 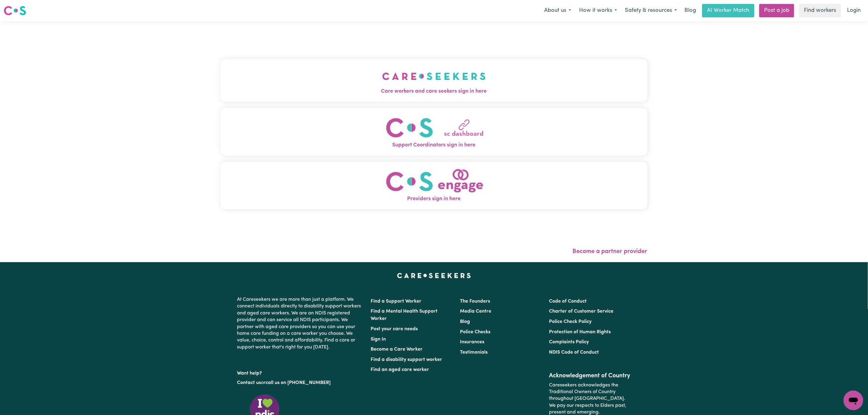 I want to click on a: Find a Mental Health Support Worker, so click(x=404, y=315).